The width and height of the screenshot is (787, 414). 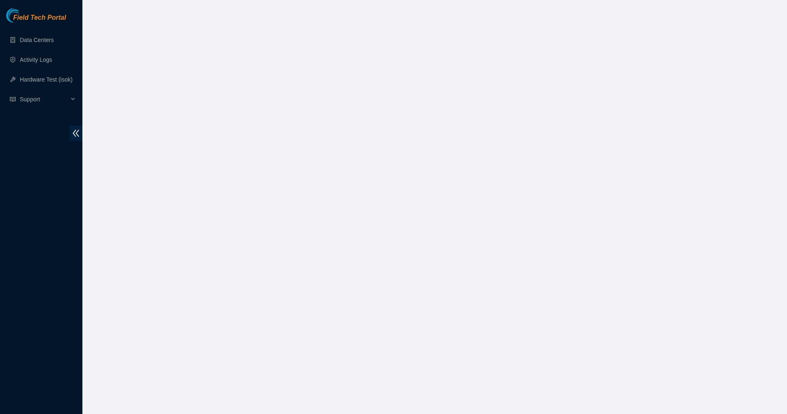 I want to click on a: Akamai TechnologiesField Tech Portal, so click(x=36, y=20).